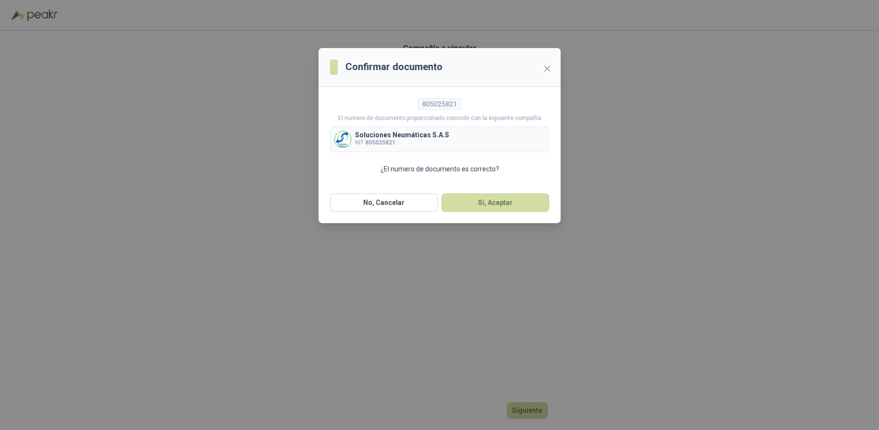 Image resolution: width=879 pixels, height=430 pixels. Describe the element at coordinates (439, 169) in the screenshot. I see `p: ¿El numero de documento es correcto?` at that location.